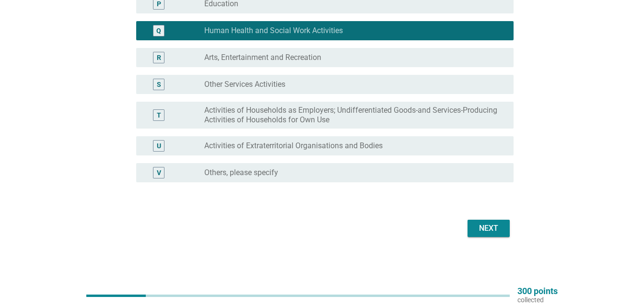  I want to click on div: U, so click(159, 146).